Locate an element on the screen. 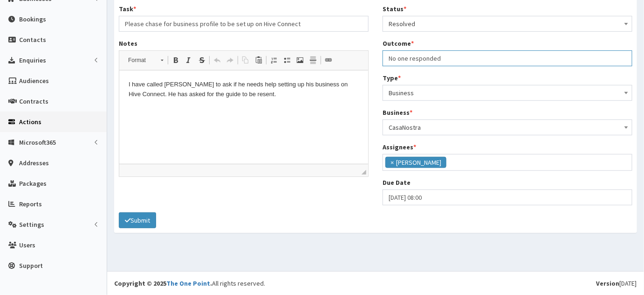 This screenshot has width=644, height=295. a: Copy (Ctrl+C) is located at coordinates (245, 60).